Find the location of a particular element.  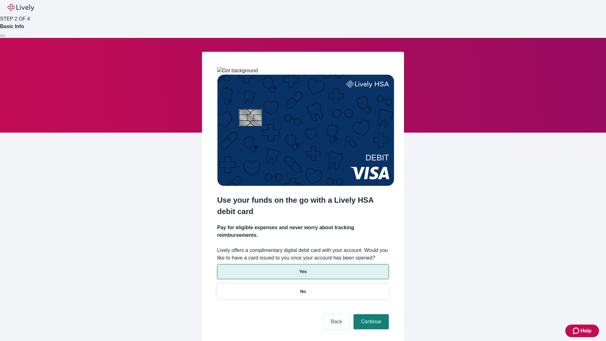

h2: Use your funds on the go with a Lively HSA debit card is located at coordinates (303, 206).